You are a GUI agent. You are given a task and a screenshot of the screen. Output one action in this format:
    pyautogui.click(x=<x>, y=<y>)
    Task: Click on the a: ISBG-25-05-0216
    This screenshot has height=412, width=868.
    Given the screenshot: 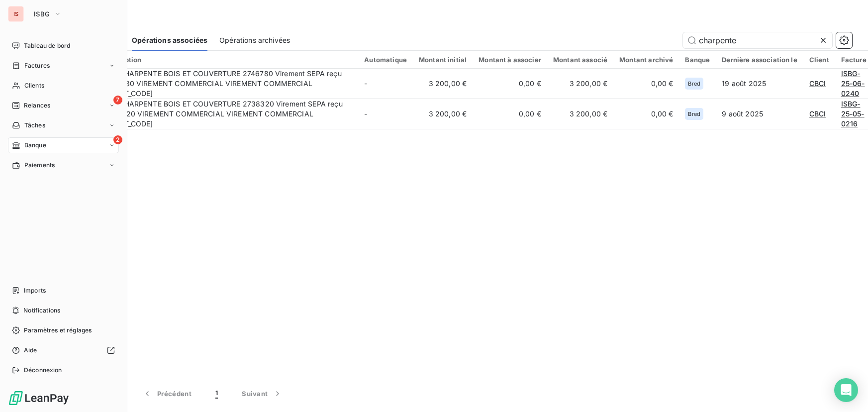 What is the action you would take?
    pyautogui.click(x=854, y=114)
    